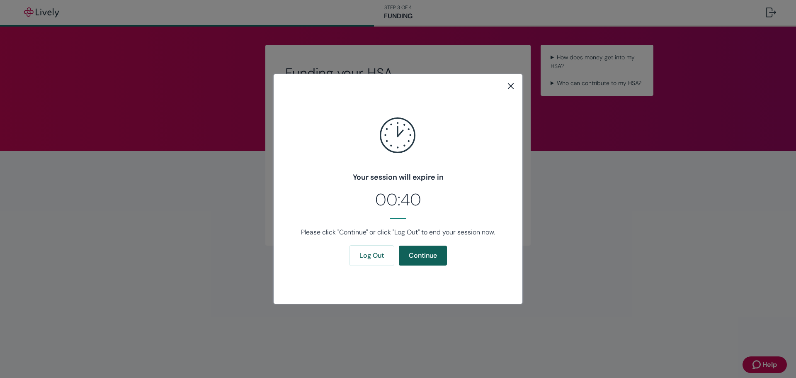 The width and height of the screenshot is (796, 378). I want to click on p: Please click "Continue" or click "Log Out" to end your session now., so click(398, 232).